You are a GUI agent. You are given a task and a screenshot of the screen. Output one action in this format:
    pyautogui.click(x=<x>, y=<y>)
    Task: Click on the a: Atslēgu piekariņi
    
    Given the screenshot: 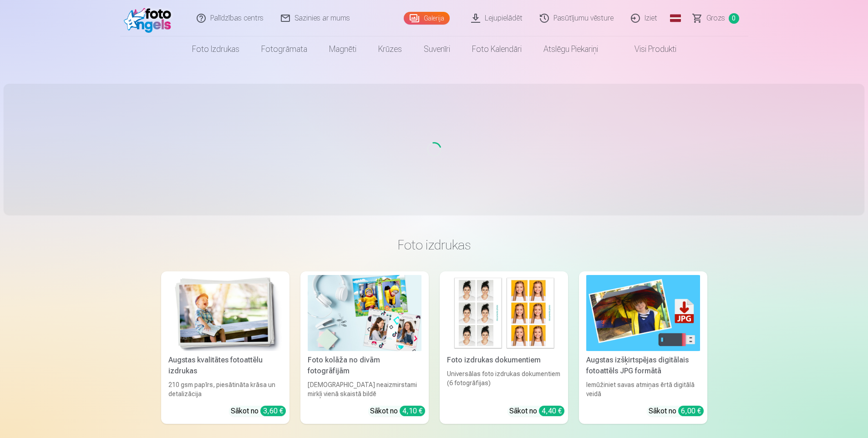 What is the action you would take?
    pyautogui.click(x=571, y=50)
    